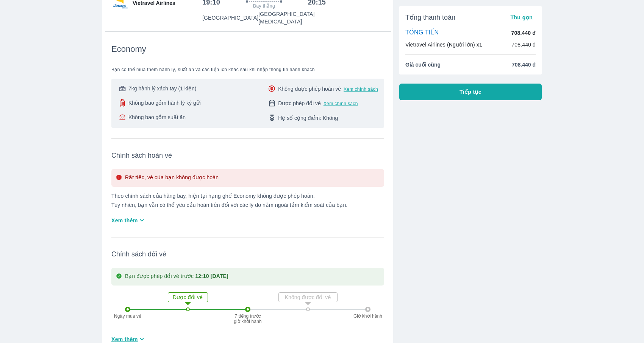 The width and height of the screenshot is (644, 343). What do you see at coordinates (470, 92) in the screenshot?
I see `span: Tiếp tục` at bounding box center [470, 92].